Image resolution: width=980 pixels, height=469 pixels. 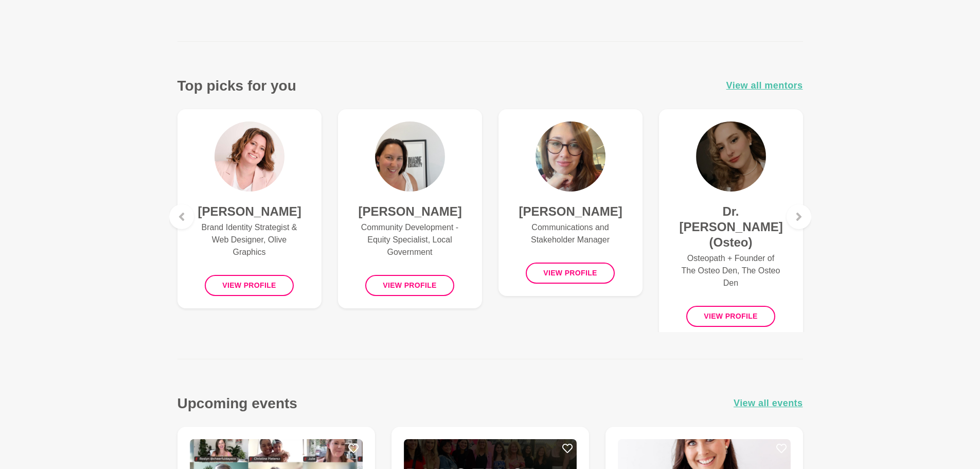 I want to click on a: View all mentors, so click(x=765, y=85).